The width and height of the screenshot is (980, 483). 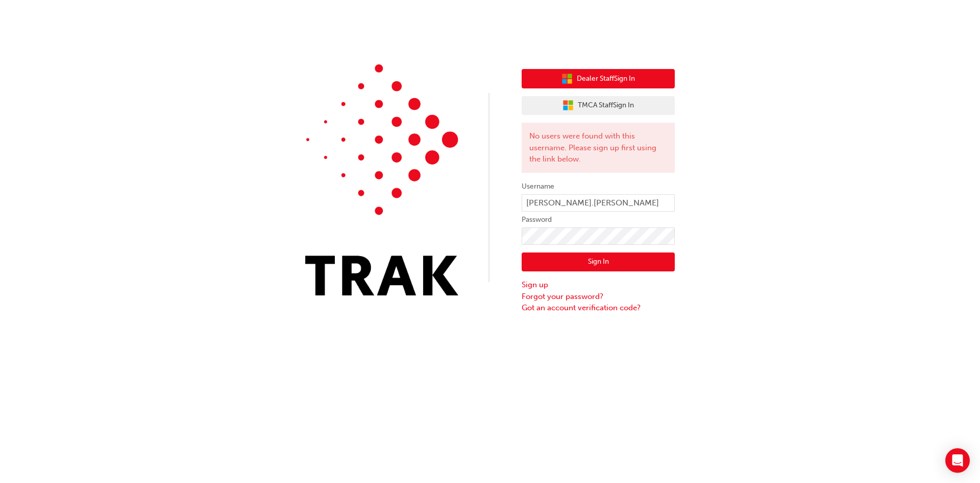 I want to click on img: Trak, so click(x=382, y=180).